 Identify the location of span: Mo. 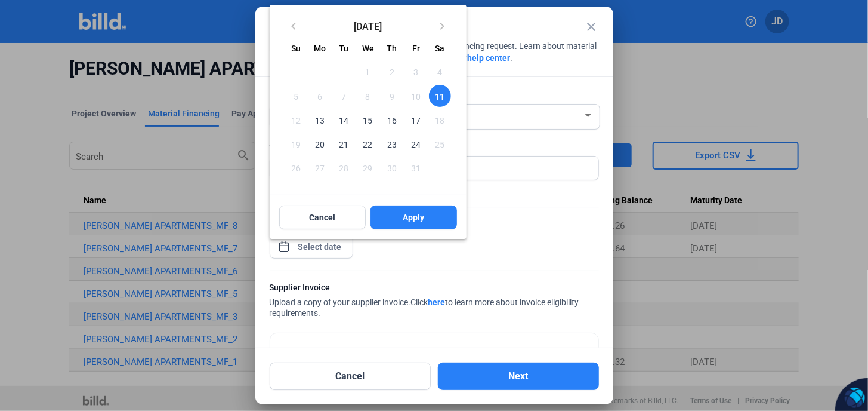
(320, 49).